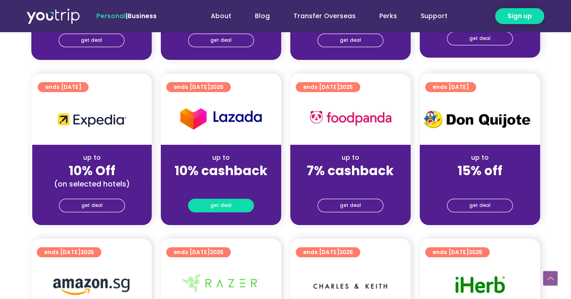 The width and height of the screenshot is (571, 299). What do you see at coordinates (520, 16) in the screenshot?
I see `span: Sign up` at bounding box center [520, 16].